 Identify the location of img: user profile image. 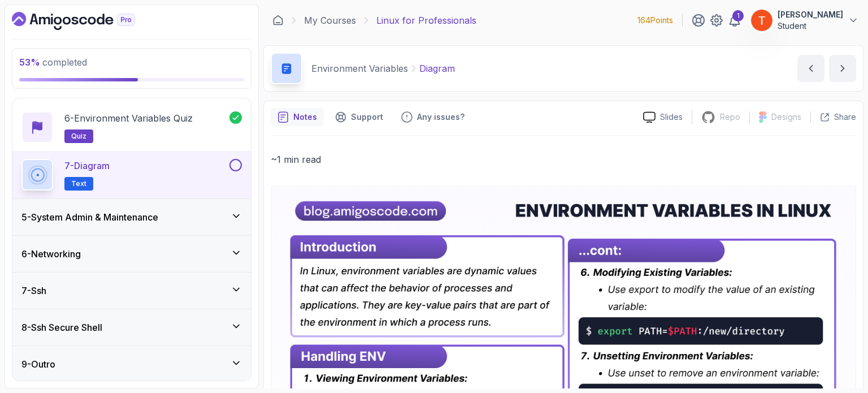
(762, 20).